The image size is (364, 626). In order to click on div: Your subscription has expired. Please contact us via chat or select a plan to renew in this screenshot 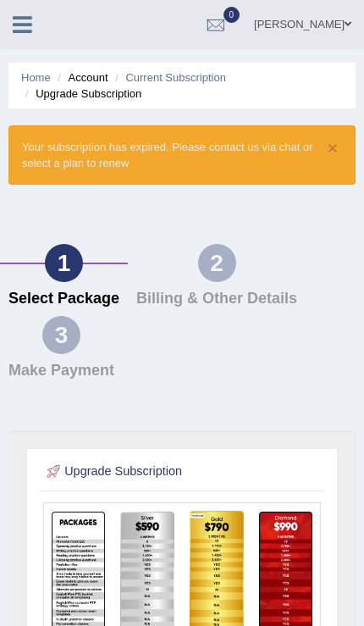, I will do `click(182, 155)`.